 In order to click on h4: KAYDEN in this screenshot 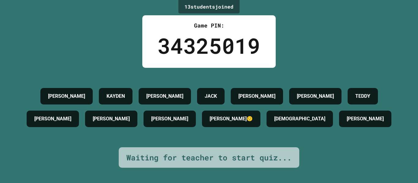, I will do `click(116, 96)`.